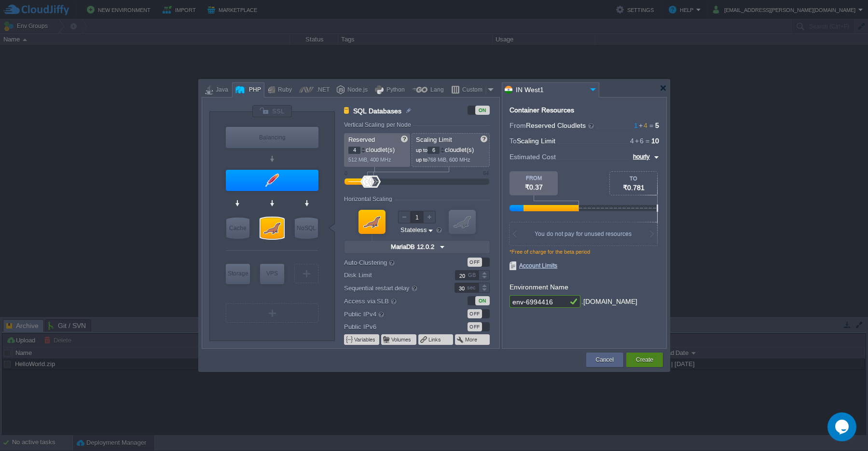  What do you see at coordinates (272, 274) in the screenshot?
I see `div: VPS` at bounding box center [272, 274].